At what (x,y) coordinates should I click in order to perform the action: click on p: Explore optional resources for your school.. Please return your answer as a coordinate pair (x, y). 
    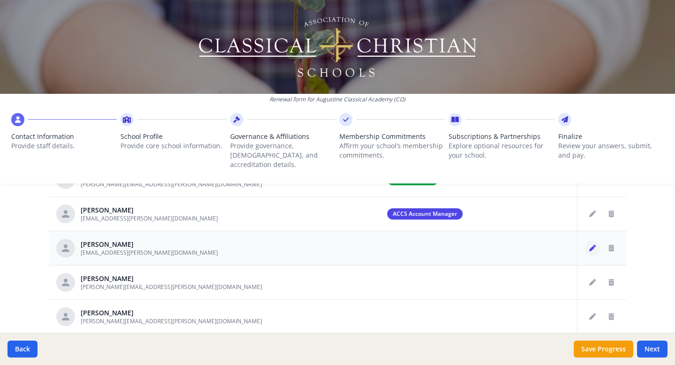
    Looking at the image, I should click on (501, 151).